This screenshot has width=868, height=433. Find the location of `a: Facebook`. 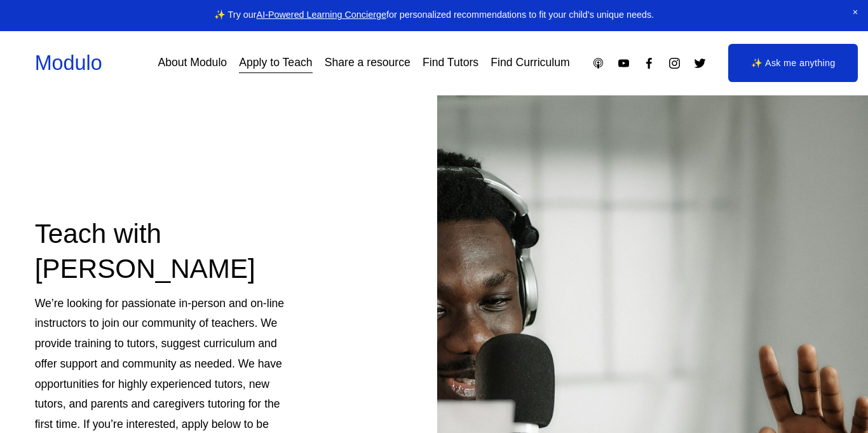

a: Facebook is located at coordinates (649, 63).